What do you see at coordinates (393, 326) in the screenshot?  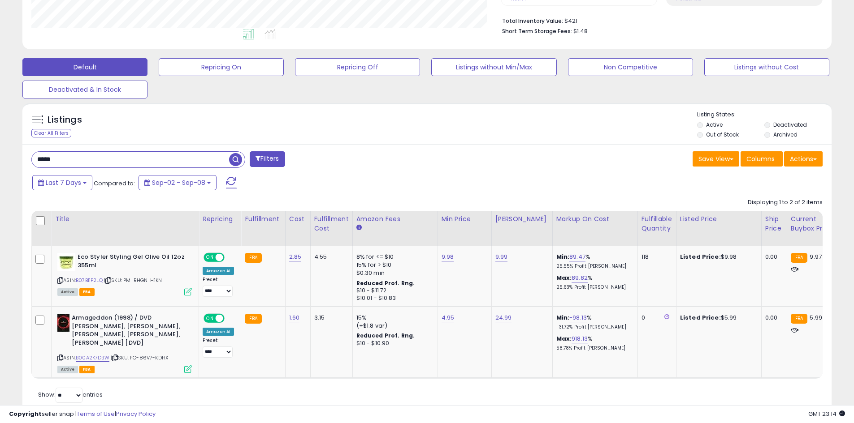 I see `div: (+$1.8 var)` at bounding box center [393, 326].